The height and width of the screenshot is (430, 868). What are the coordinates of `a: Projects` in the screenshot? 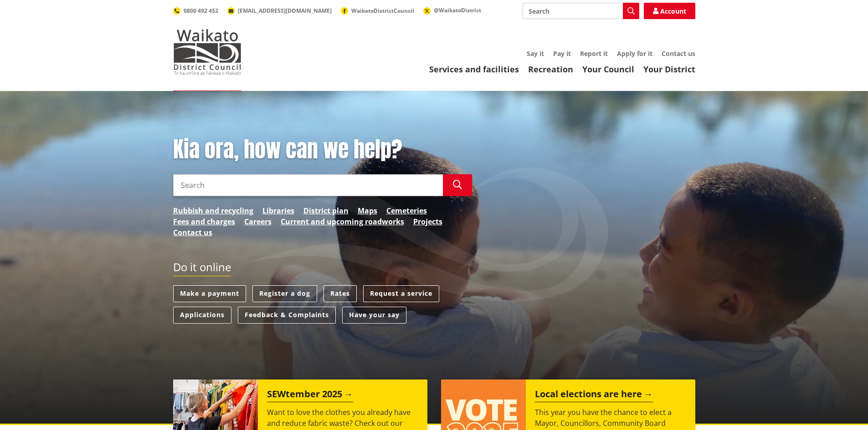 It's located at (428, 222).